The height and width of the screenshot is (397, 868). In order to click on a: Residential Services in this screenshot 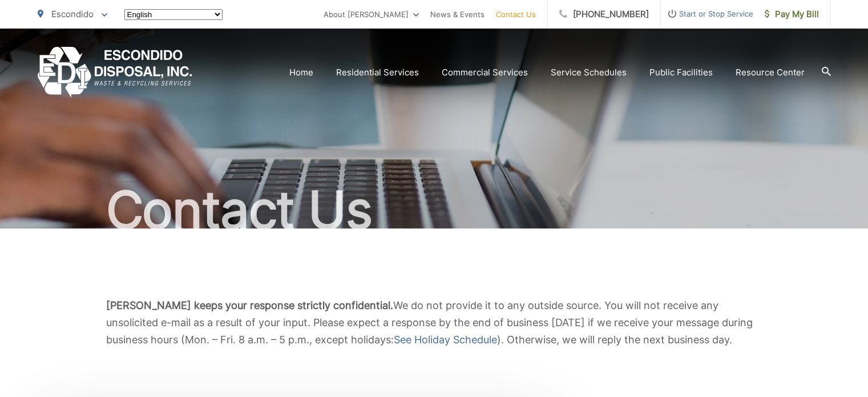, I will do `click(377, 73)`.